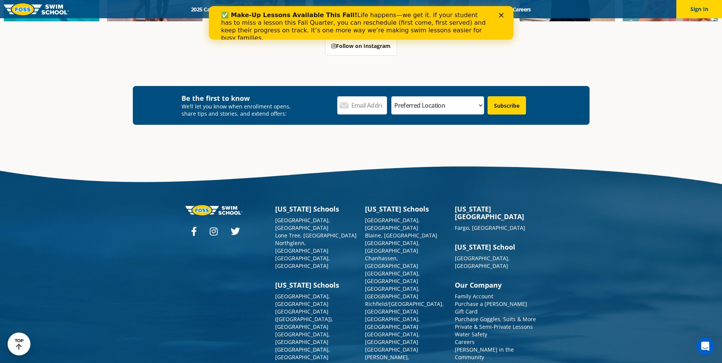 The width and height of the screenshot is (722, 363). What do you see at coordinates (80, 9) in the screenshot?
I see `b: ✅ Make-Up Lessons Available This Fall!` at bounding box center [80, 9].